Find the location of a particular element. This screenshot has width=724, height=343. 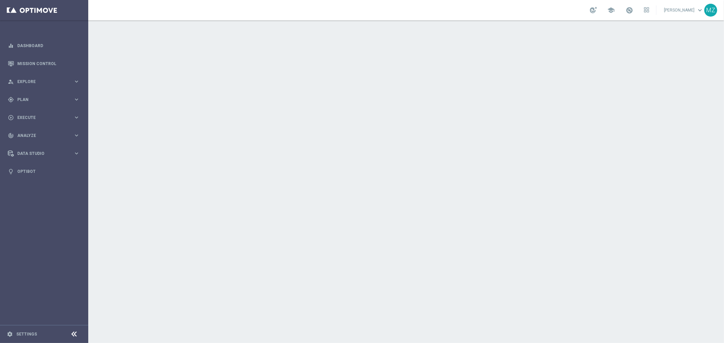

a: Dashboard is located at coordinates (49, 45).